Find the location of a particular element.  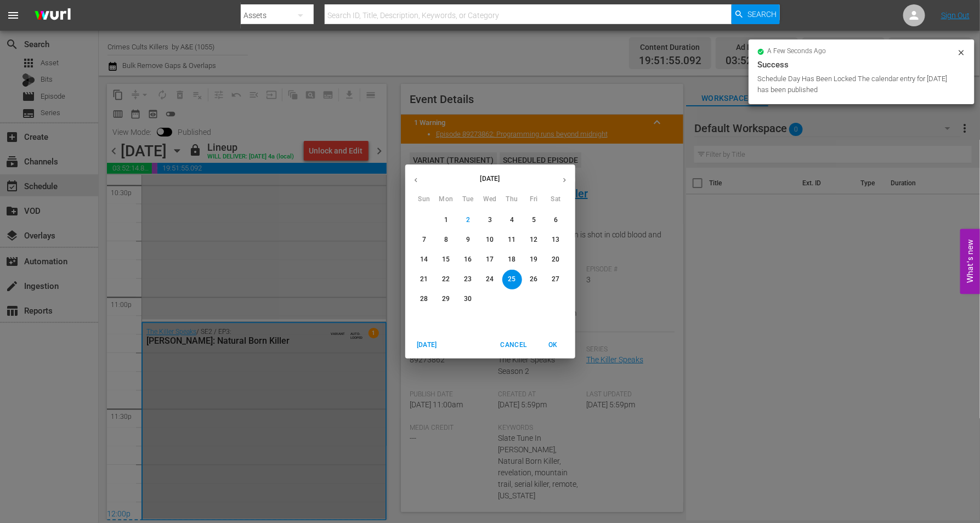

button: OK is located at coordinates (553, 345).